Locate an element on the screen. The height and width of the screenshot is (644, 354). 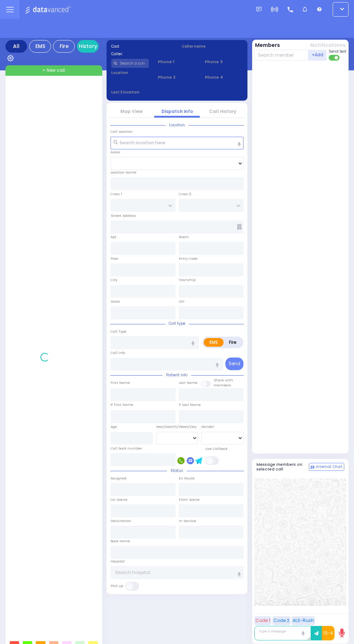
label: Apt is located at coordinates (113, 237).